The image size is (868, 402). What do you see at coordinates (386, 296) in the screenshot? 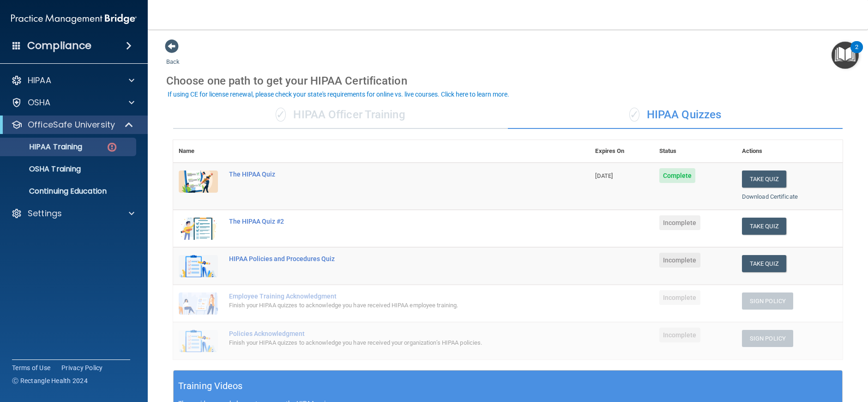
I see `div: Employee Training Acknowledgment` at bounding box center [386, 296].